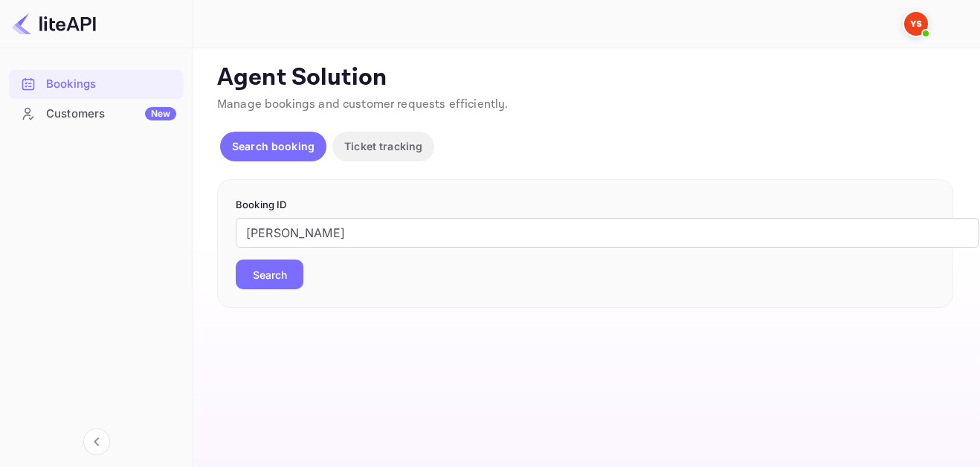 This screenshot has height=467, width=980. Describe the element at coordinates (53, 24) in the screenshot. I see `img: LiteAPI logo` at that location.